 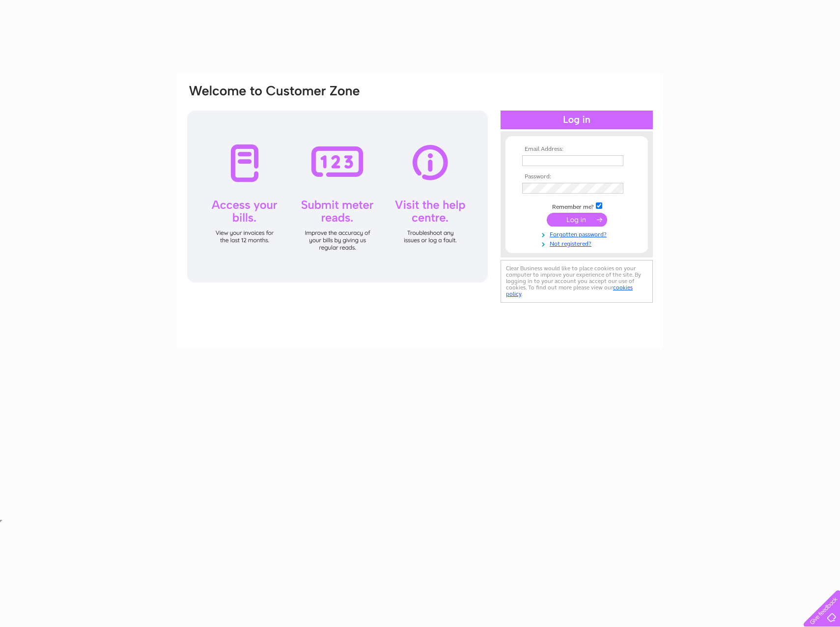 What do you see at coordinates (577, 219) in the screenshot?
I see `input: Submit` at bounding box center [577, 219].